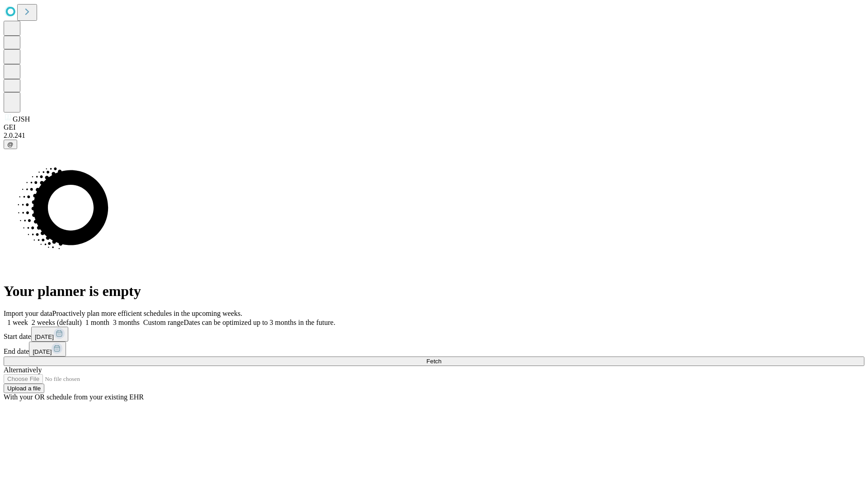 The width and height of the screenshot is (868, 488). Describe the element at coordinates (259, 322) in the screenshot. I see `span: Dates can be optimized up to 3 months in the future.` at that location.